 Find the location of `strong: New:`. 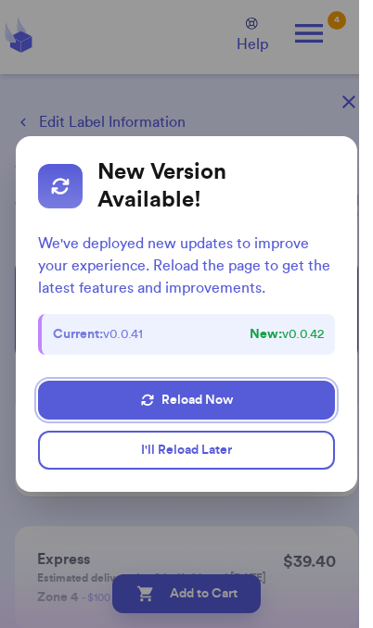

strong: New: is located at coordinates (265, 335).